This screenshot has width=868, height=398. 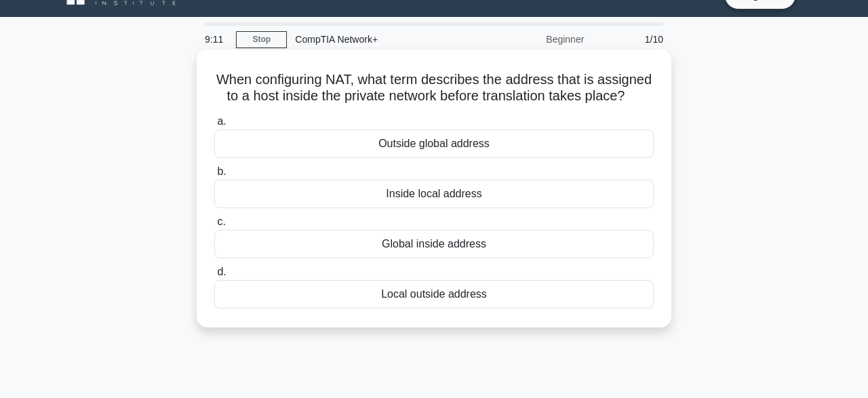 I want to click on div: Beginner, so click(x=532, y=40).